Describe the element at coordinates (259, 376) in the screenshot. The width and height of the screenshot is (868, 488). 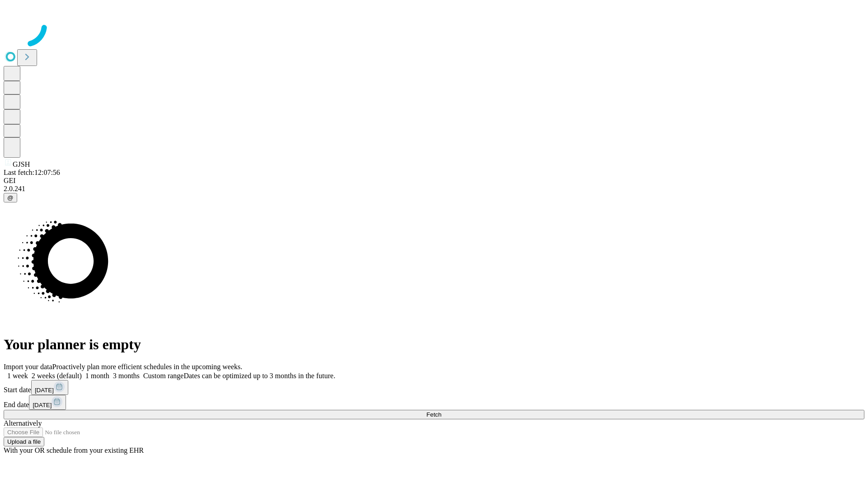
I see `span: Dates can be optimized up to 3 months in the future.` at that location.